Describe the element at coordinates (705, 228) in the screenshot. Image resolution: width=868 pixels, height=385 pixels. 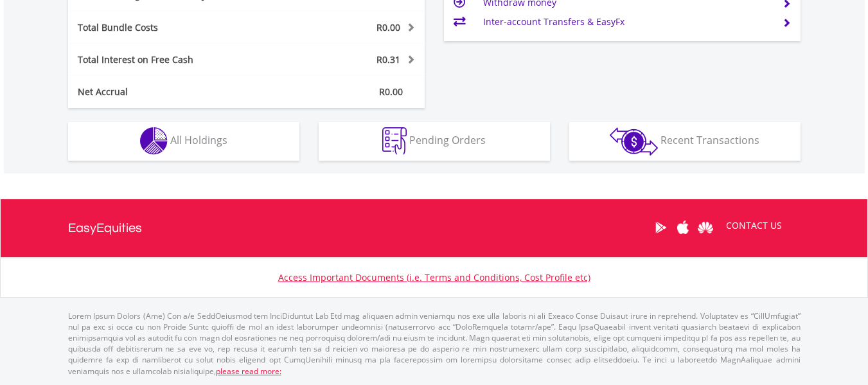
I see `a: Huawei` at that location.